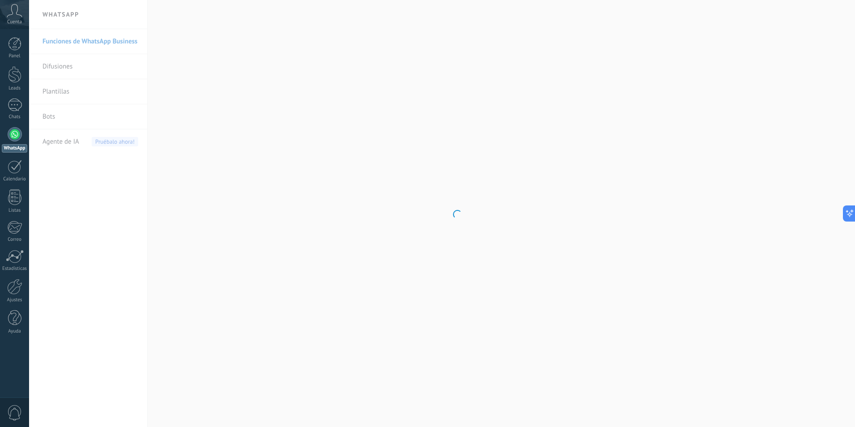  What do you see at coordinates (15, 179) in the screenshot?
I see `div: Calendario` at bounding box center [15, 179].